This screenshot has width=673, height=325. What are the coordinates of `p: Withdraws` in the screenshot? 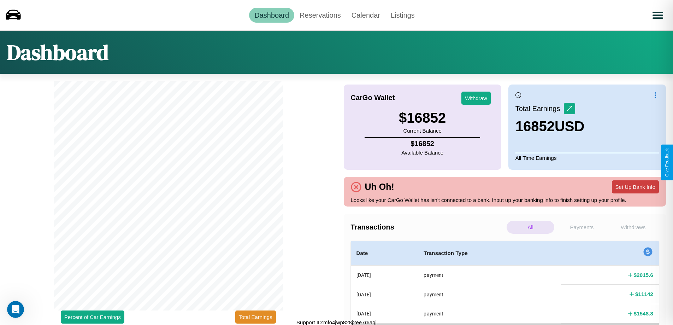 It's located at (633, 227).